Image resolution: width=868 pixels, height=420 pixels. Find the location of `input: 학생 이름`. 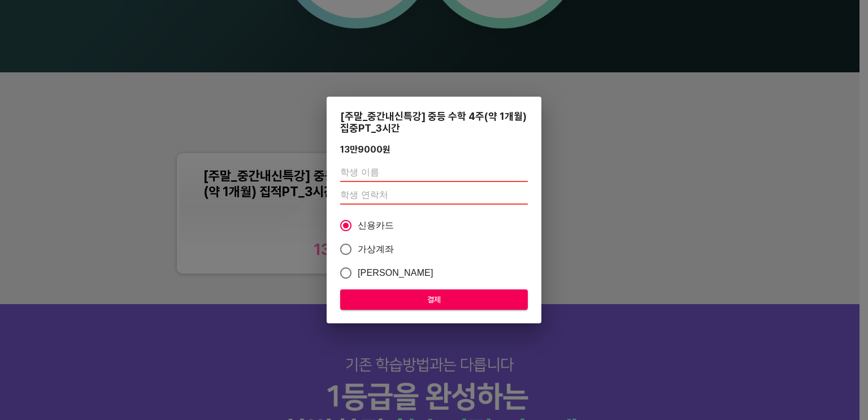

input: 학생 이름 is located at coordinates (434, 173).